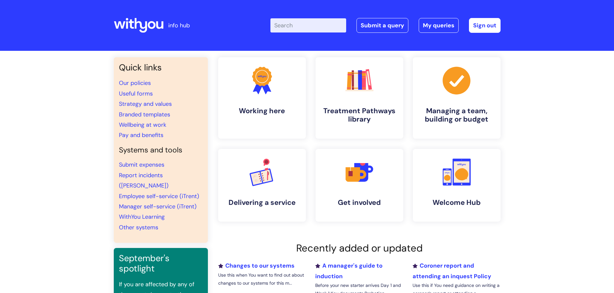 This screenshot has width=614, height=293. Describe the element at coordinates (161, 150) in the screenshot. I see `h4: Systems and tools` at that location.